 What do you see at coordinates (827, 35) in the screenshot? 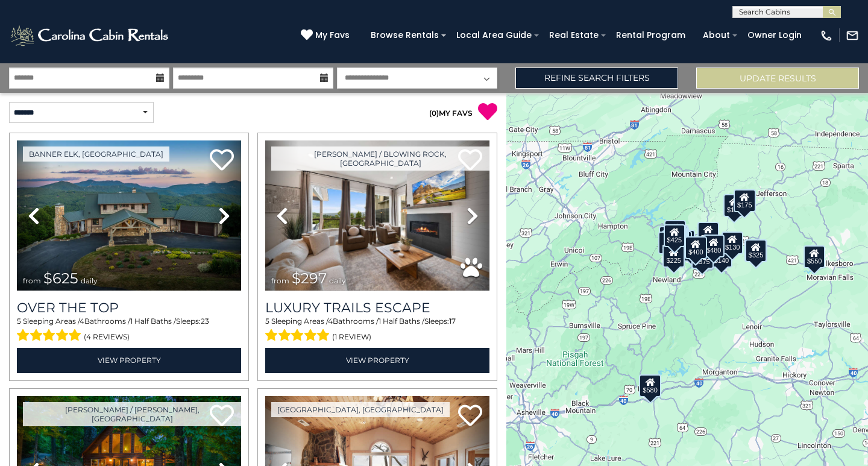
I see `img: phone-regular-white.png` at bounding box center [827, 35].